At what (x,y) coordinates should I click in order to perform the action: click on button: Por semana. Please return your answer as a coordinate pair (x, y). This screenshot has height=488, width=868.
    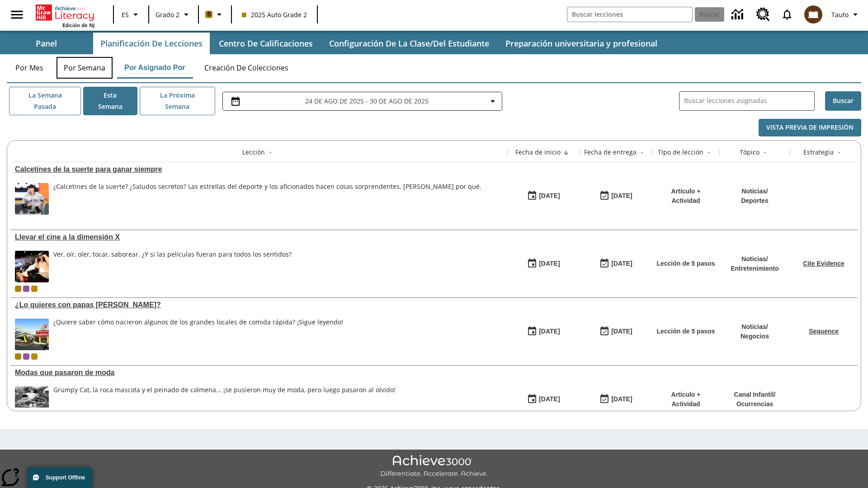
    Looking at the image, I should click on (85, 68).